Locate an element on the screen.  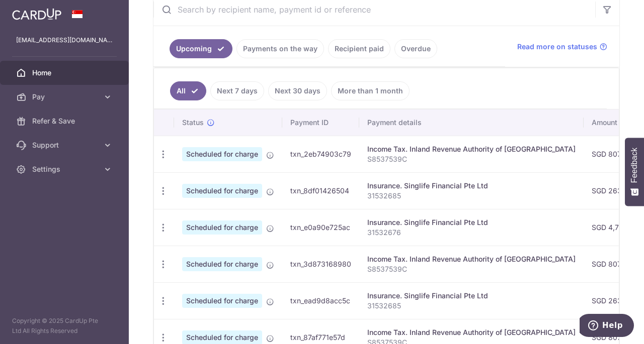
span: Pay is located at coordinates (65, 97).